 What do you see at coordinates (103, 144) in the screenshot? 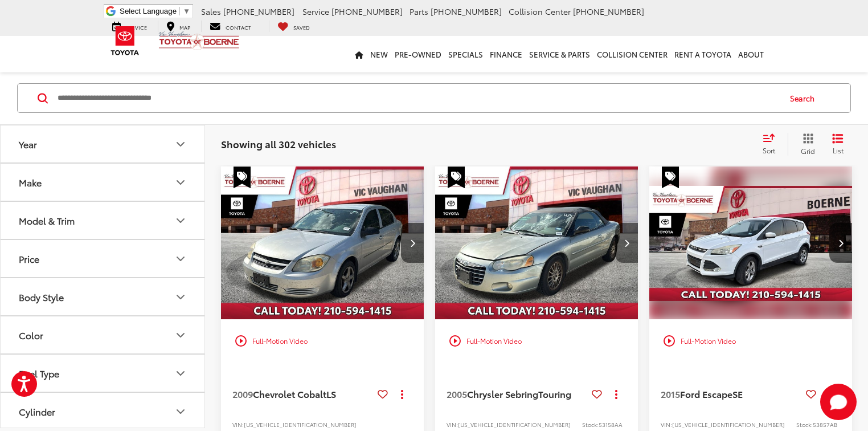
I see `button: YearYear` at bounding box center [103, 144].